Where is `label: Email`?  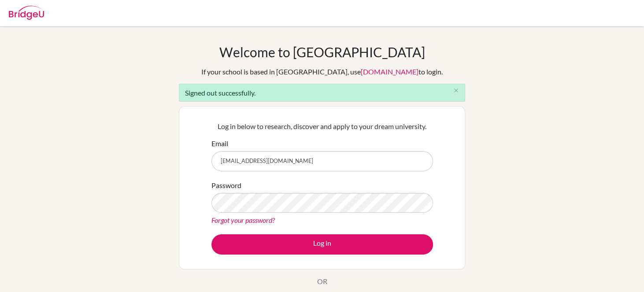 label: Email is located at coordinates (220, 144).